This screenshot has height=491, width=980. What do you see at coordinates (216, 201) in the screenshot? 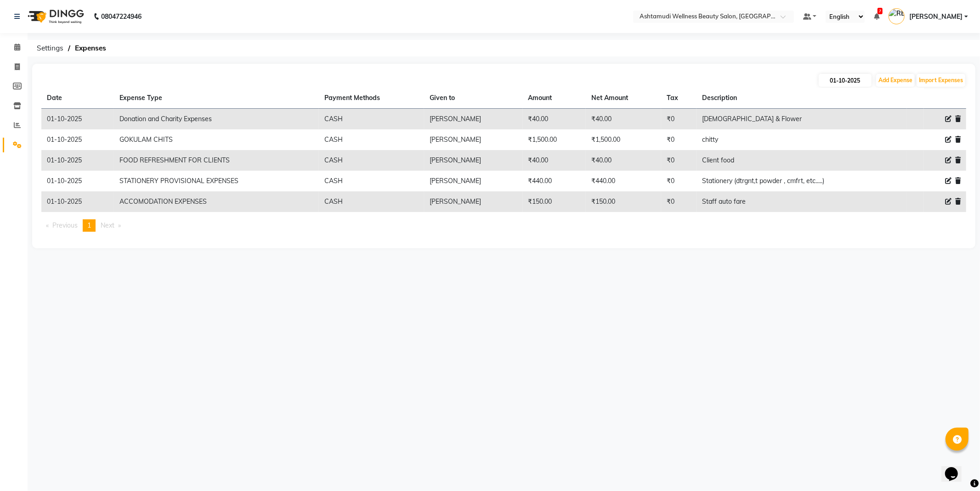
I see `td: ACCOMODATION EXPENSES` at bounding box center [216, 201].